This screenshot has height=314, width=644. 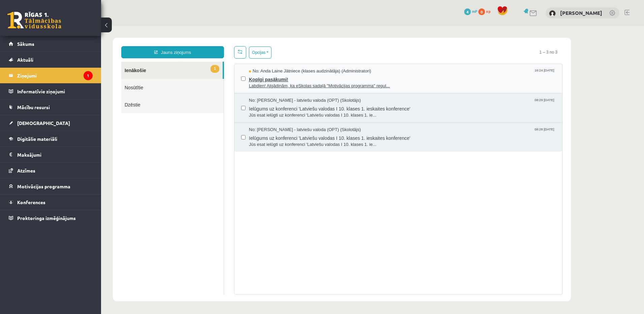 I want to click on span: mP, so click(x=474, y=11).